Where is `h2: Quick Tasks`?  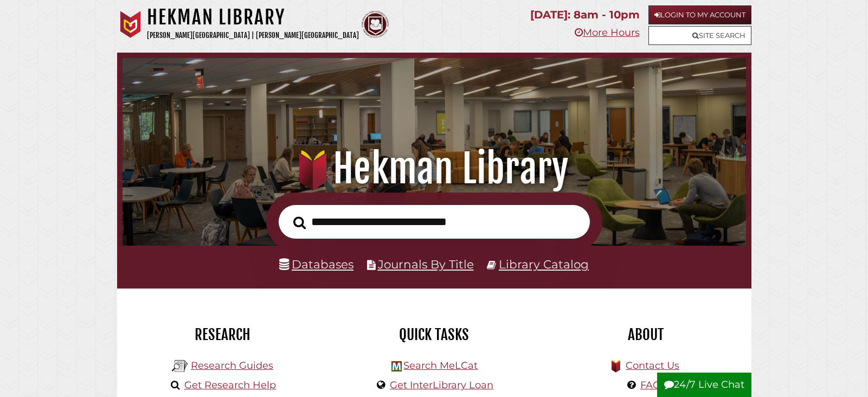
h2: Quick Tasks is located at coordinates (434, 335).